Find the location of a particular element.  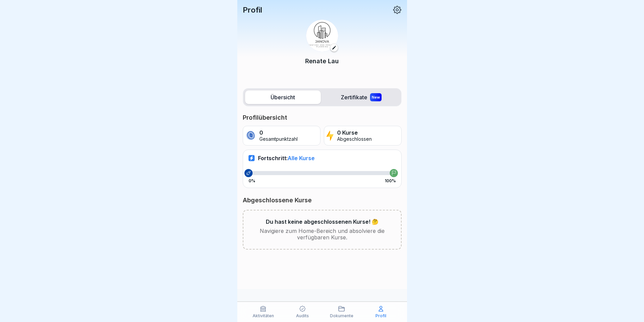

p: Renate Lau is located at coordinates (322, 61).